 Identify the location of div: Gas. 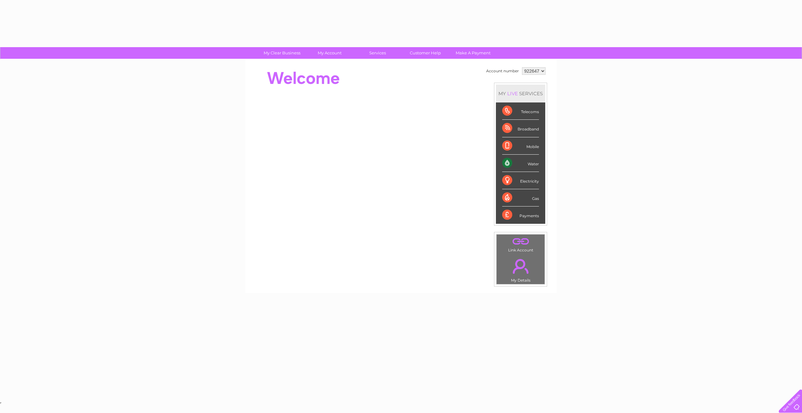
(520, 198).